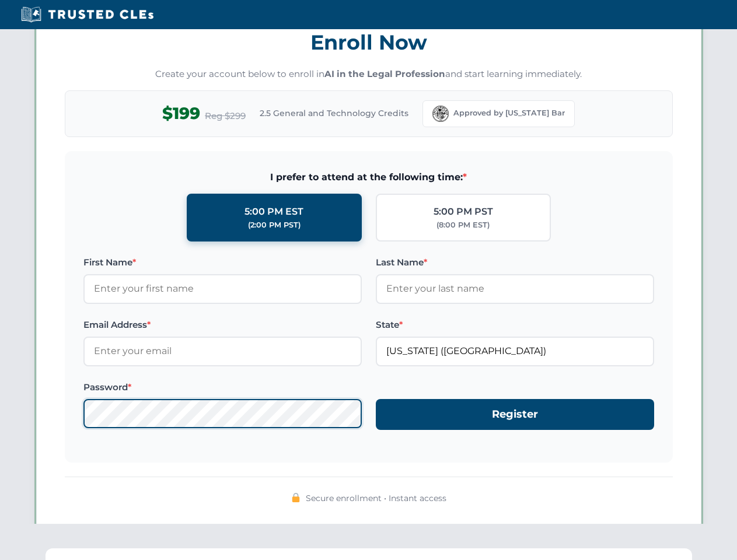 The image size is (737, 560). Describe the element at coordinates (514, 289) in the screenshot. I see `input: Enter your last name` at that location.